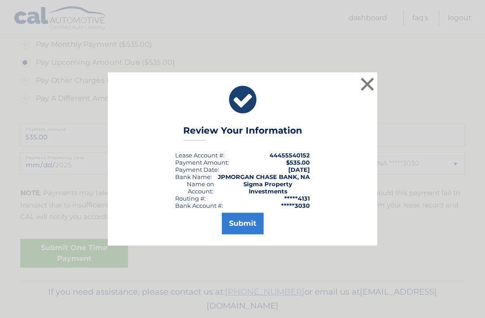  What do you see at coordinates (190, 198) in the screenshot?
I see `div: Routing #:` at bounding box center [190, 198].